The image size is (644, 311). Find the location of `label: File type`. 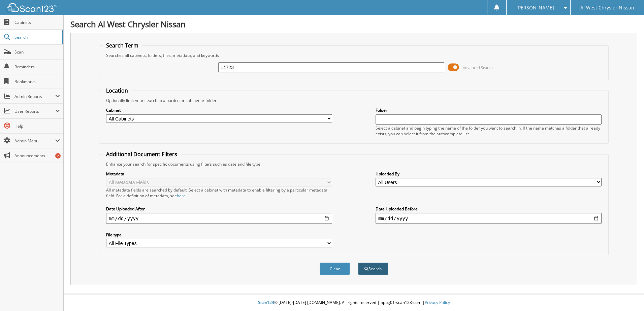

label: File type is located at coordinates (219, 235).